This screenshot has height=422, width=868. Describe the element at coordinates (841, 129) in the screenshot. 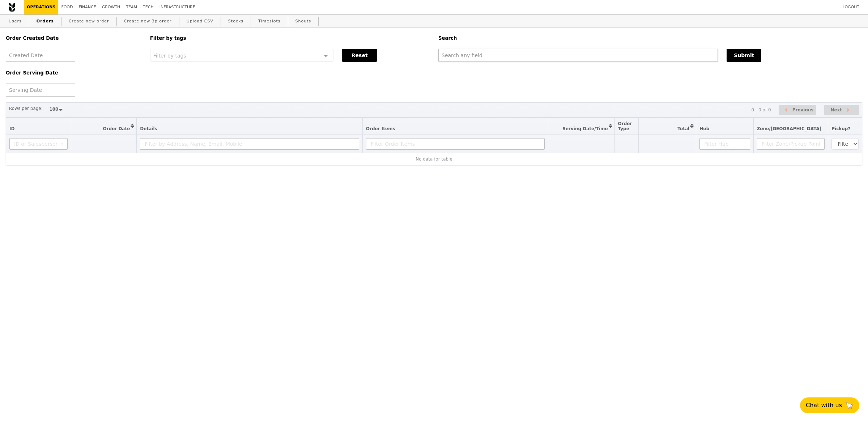

I see `span: Pickup?` at that location.